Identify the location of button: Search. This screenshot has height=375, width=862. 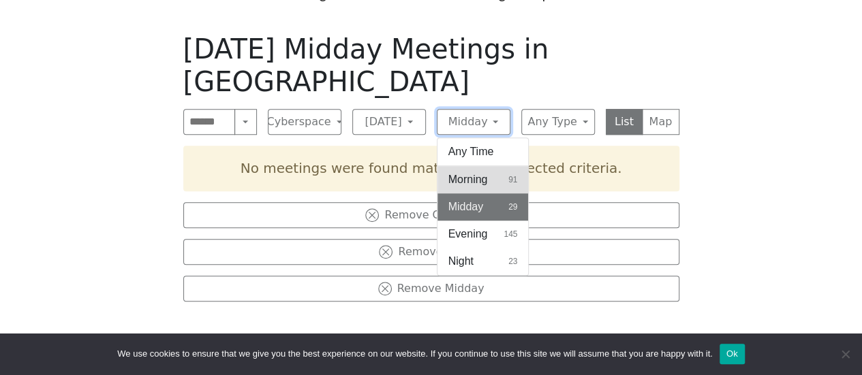
(245, 122).